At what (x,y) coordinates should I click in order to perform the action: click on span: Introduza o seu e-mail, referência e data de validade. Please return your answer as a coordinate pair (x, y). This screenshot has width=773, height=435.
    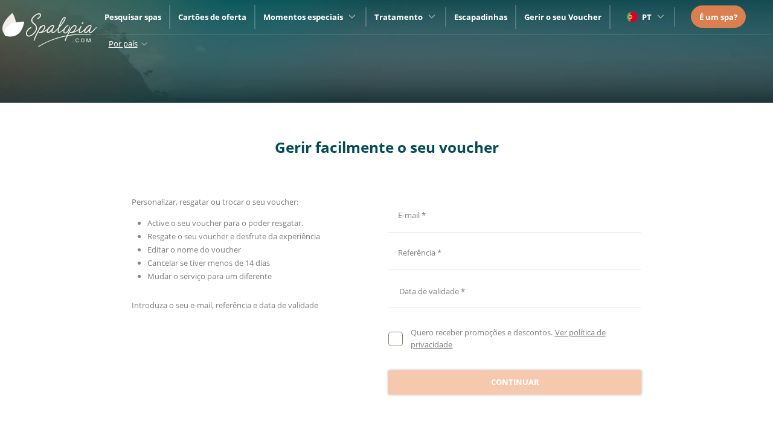
    Looking at the image, I should click on (225, 305).